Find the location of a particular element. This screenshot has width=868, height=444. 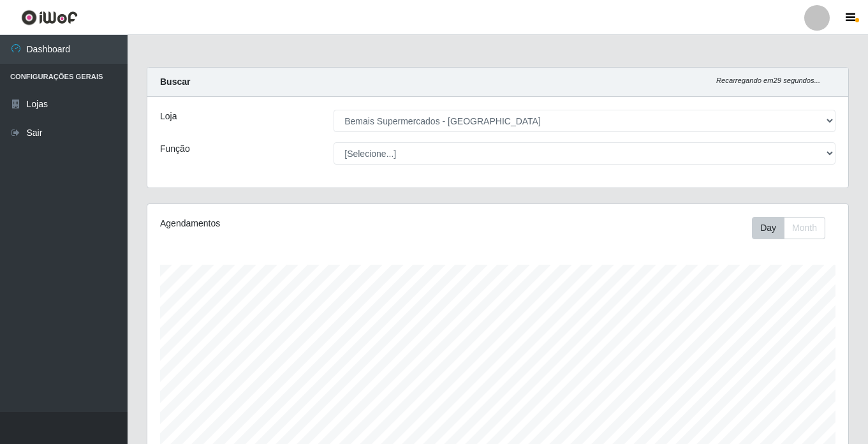

strong: Buscar is located at coordinates (175, 82).